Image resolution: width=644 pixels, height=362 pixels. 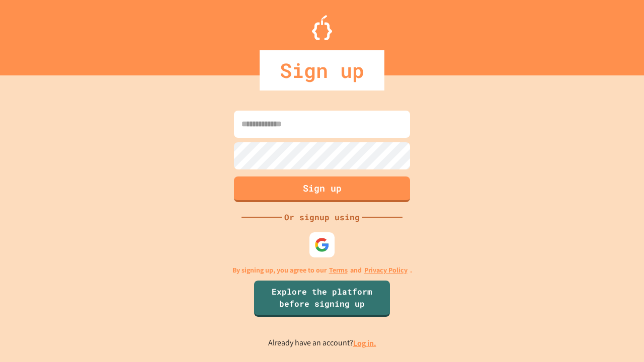 What do you see at coordinates (365, 343) in the screenshot?
I see `a: Log in.` at bounding box center [365, 343].